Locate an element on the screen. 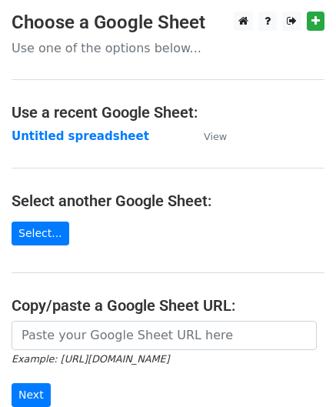 Image resolution: width=336 pixels, height=407 pixels. h4: Select another Google Sheet: is located at coordinates (168, 201).